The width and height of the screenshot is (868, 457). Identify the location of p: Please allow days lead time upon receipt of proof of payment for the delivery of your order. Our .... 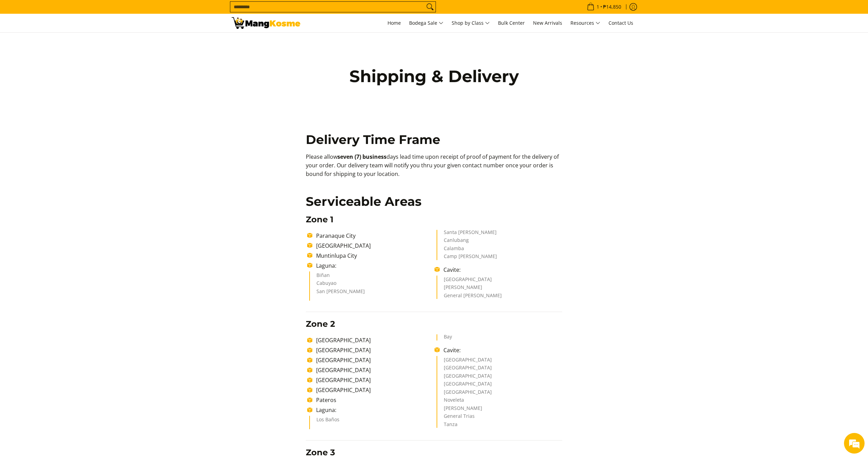
(434, 169).